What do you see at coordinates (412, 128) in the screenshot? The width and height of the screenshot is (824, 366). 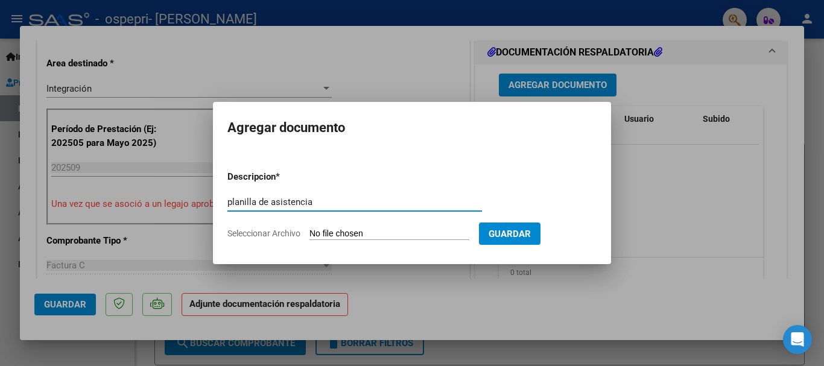 I see `h2: Agregar documento` at bounding box center [412, 128].